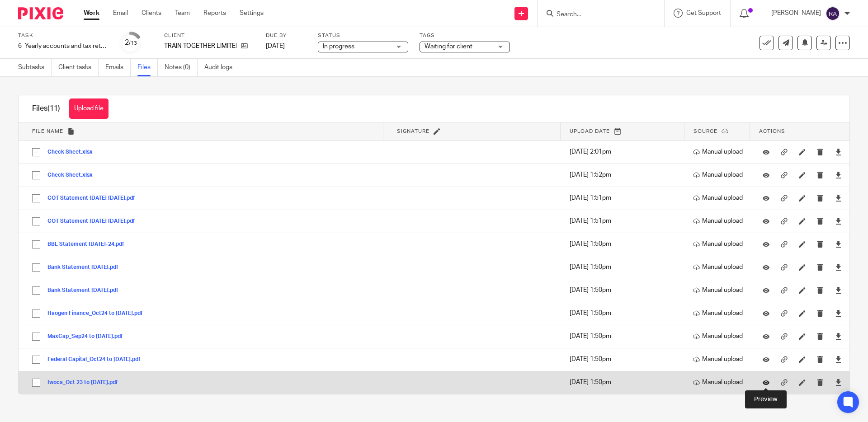 This screenshot has height=422, width=868. What do you see at coordinates (448, 46) in the screenshot?
I see `span: Waiting for client` at bounding box center [448, 46].